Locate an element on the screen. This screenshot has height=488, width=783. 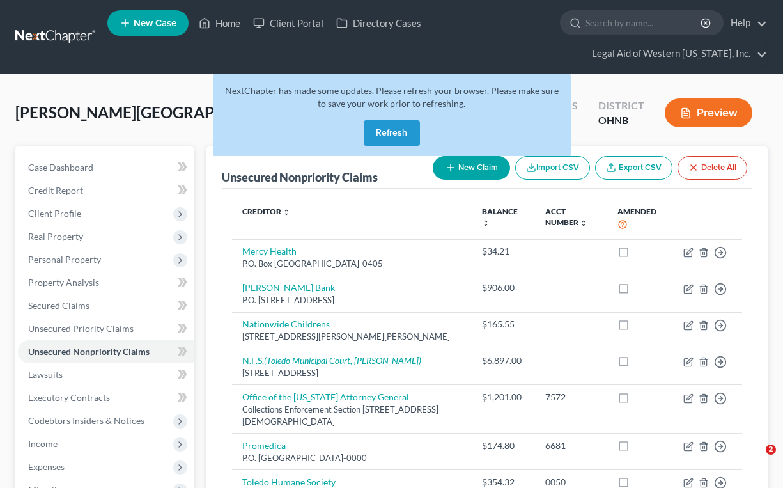
div: 7572 is located at coordinates (571, 397).